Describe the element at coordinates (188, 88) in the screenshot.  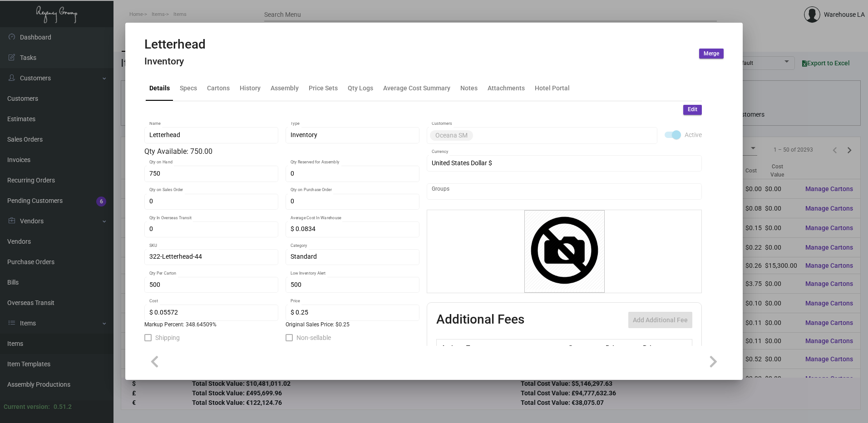
I see `div: Specs` at that location.